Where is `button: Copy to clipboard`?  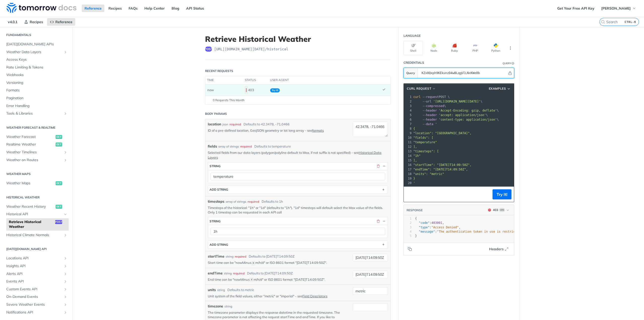
button: Copy to clipboard is located at coordinates (410, 194).